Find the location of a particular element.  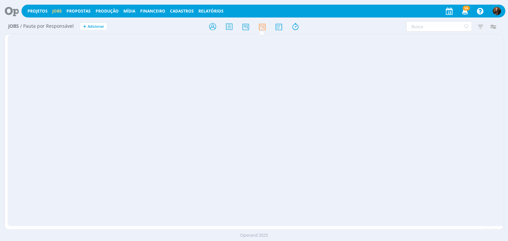

button: Jobs is located at coordinates (57, 11).